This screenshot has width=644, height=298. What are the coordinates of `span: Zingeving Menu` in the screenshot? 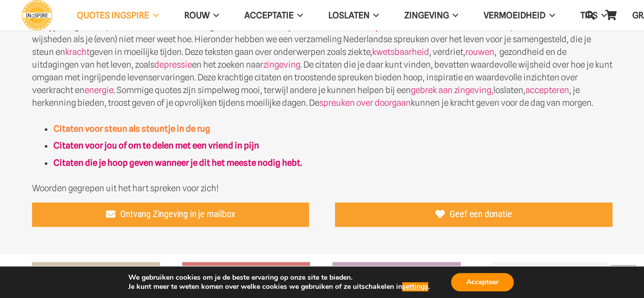 It's located at (454, 16).